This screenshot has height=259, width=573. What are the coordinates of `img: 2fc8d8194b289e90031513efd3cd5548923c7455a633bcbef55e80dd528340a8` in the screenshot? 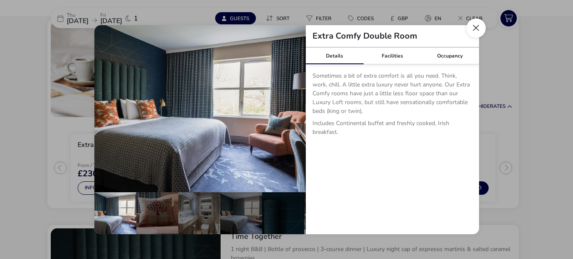 It's located at (200, 109).